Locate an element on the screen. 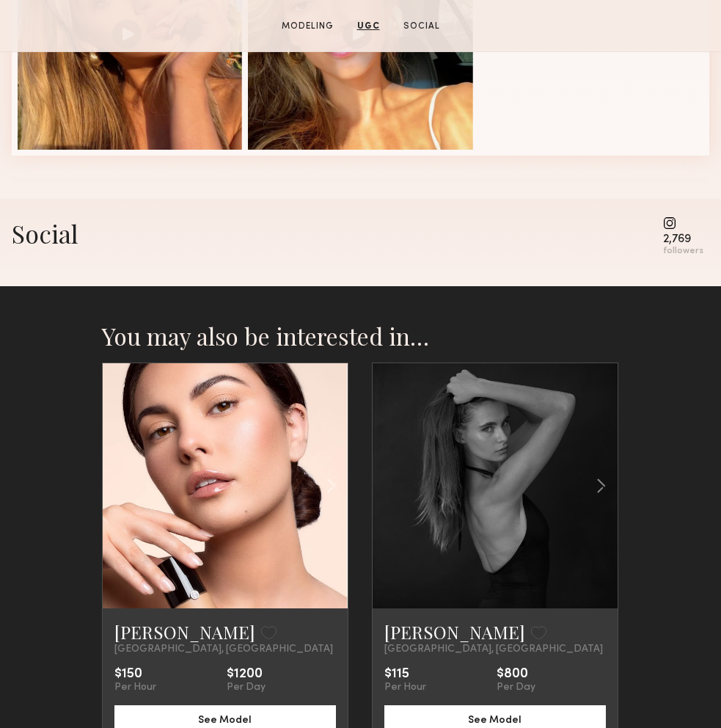  a: UGC is located at coordinates (368, 26).